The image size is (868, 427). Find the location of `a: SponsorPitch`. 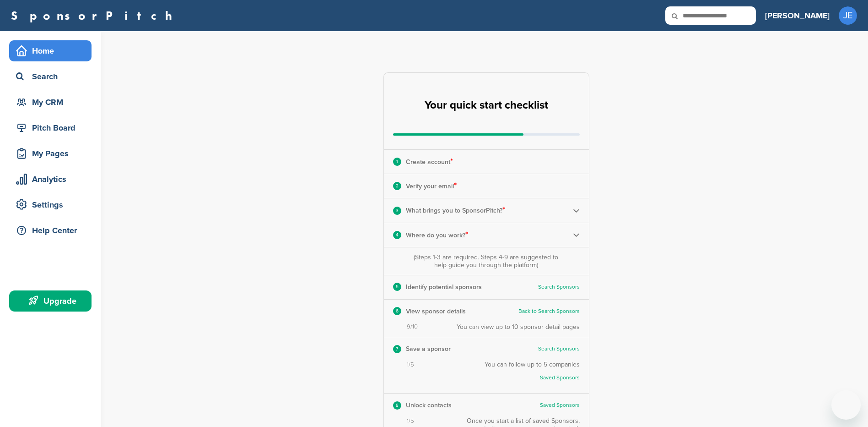

a: SponsorPitch is located at coordinates (94, 16).